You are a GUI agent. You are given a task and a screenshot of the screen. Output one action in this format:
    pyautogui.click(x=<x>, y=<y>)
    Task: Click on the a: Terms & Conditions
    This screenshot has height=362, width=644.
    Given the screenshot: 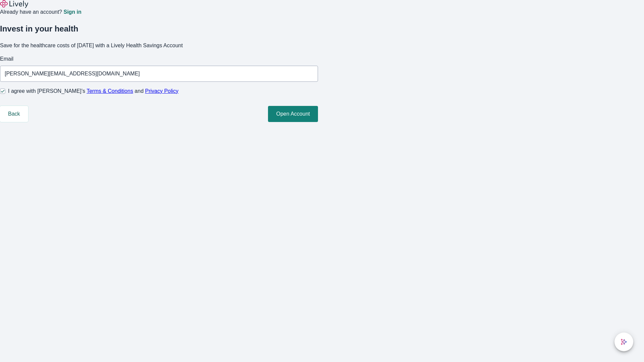 What is the action you would take?
    pyautogui.click(x=110, y=91)
    